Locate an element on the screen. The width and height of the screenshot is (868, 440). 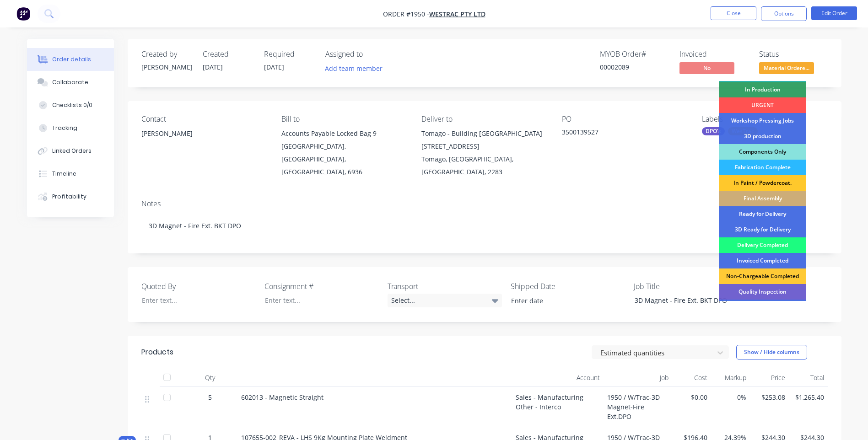
div: 1950 / W/Trac-3D Magnet-Fire Ext.DPO is located at coordinates (638, 407).